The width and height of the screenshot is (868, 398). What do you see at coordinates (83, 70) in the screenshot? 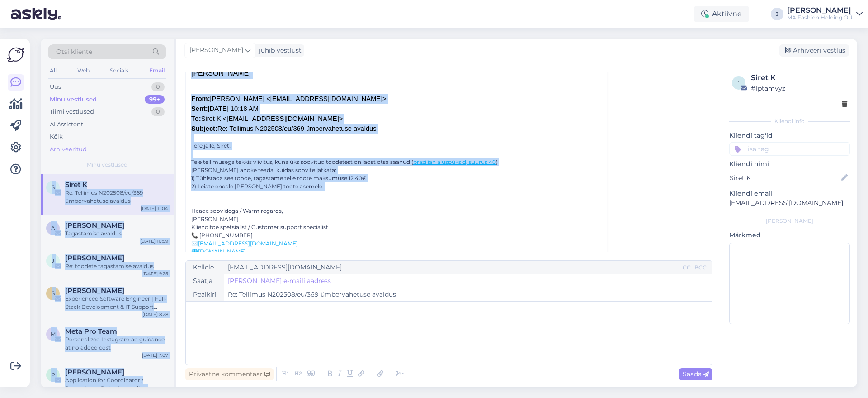
I see `div: Web` at bounding box center [83, 70].